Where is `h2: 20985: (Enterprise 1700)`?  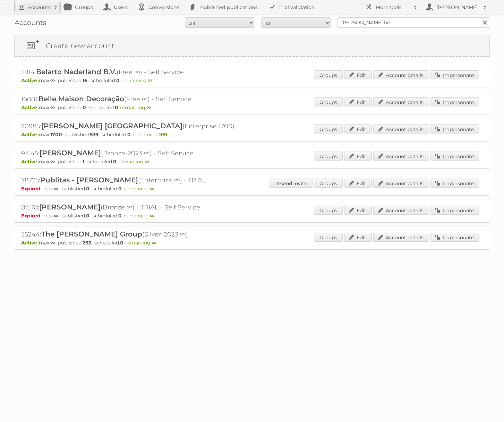
h2: 20985: (Enterprise 1700) is located at coordinates (142, 126).